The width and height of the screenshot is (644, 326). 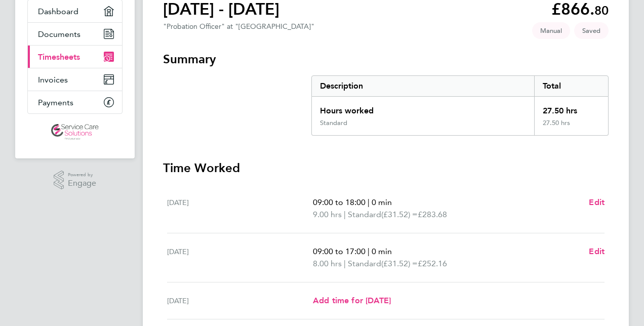 I want to click on a: Timesheets, so click(x=75, y=57).